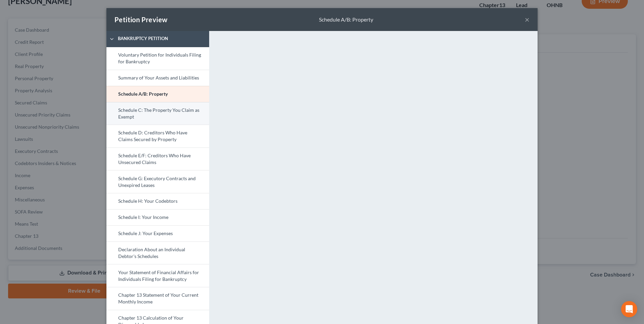 Image resolution: width=644 pixels, height=324 pixels. I want to click on a: Schedule A/B: Property, so click(158, 94).